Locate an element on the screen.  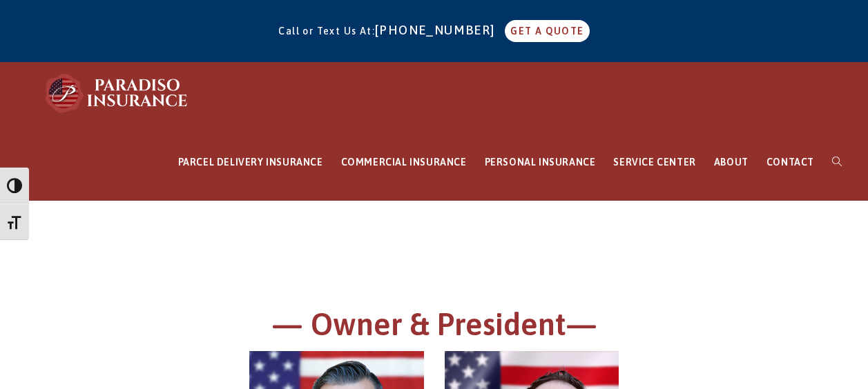
span: PERSONAL INSURANCE is located at coordinates (540, 162).